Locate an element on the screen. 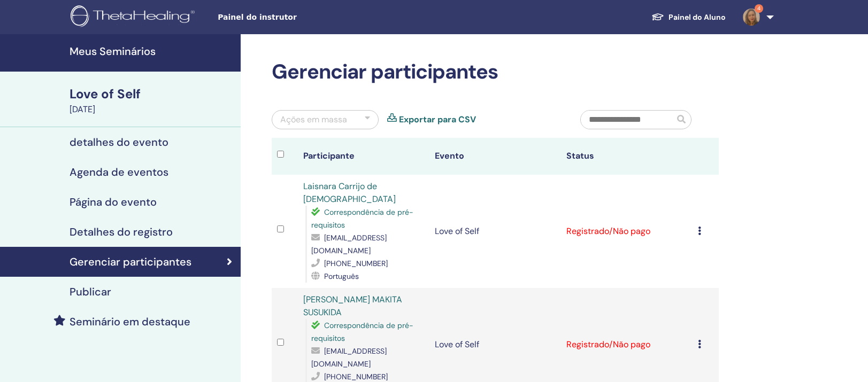 The height and width of the screenshot is (382, 868). h4: Página do evento is located at coordinates (113, 202).